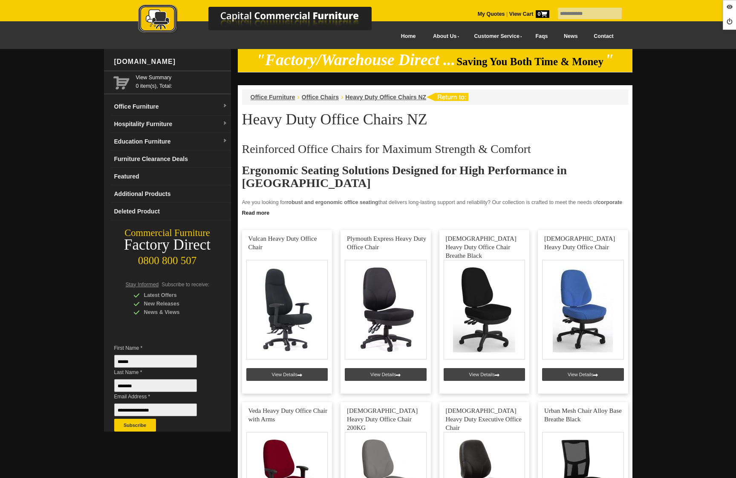 The image size is (736, 478). Describe the element at coordinates (435, 212) in the screenshot. I see `a: Click to read more` at that location.